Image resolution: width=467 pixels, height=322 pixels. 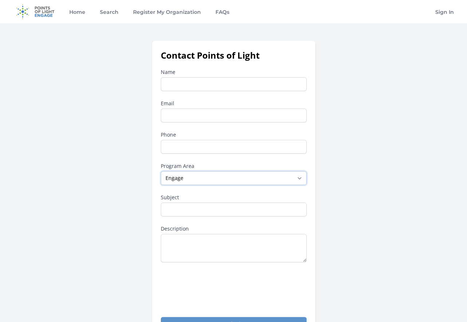 I want to click on label: Program Area, so click(x=234, y=166).